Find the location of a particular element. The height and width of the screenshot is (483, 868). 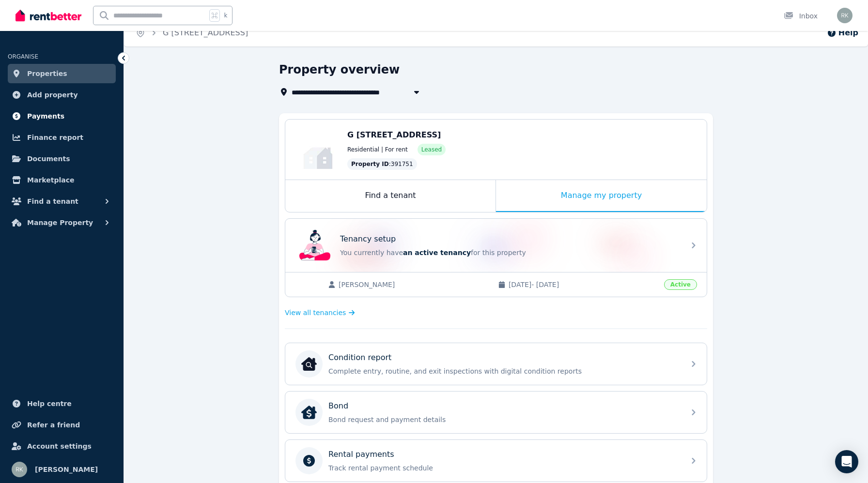

span: Active is located at coordinates (681, 285).